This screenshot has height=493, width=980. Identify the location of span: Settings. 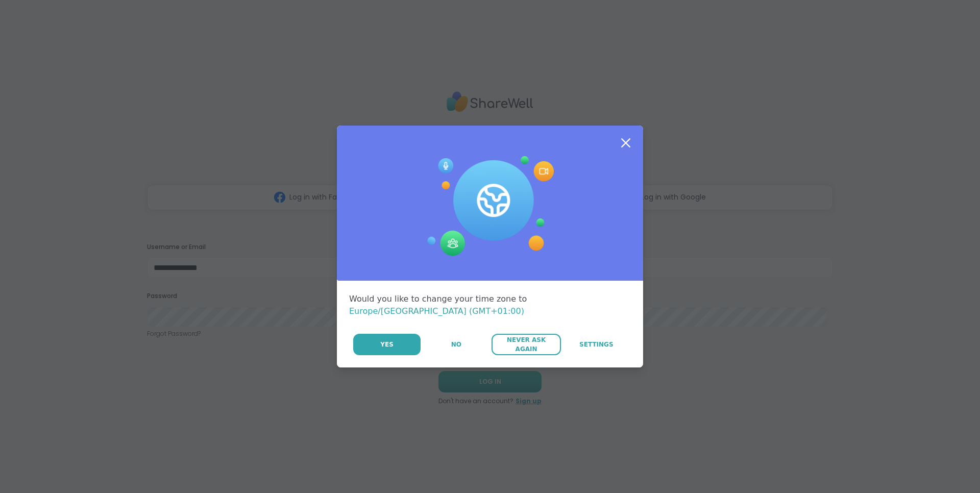
(596, 345).